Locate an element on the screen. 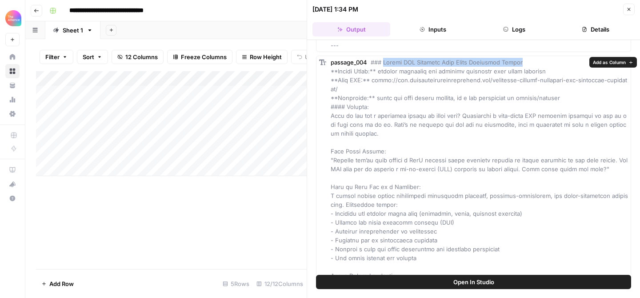  a: Your Data is located at coordinates (12, 85).